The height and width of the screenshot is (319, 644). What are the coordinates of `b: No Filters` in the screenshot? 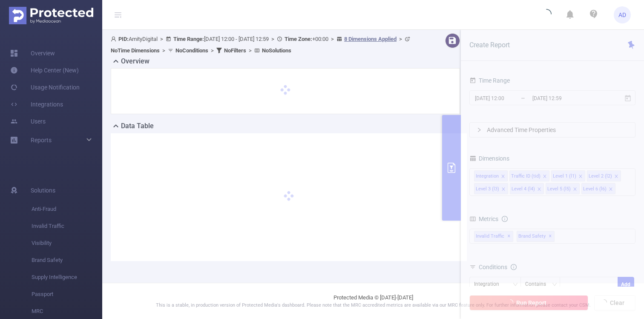 It's located at (235, 50).